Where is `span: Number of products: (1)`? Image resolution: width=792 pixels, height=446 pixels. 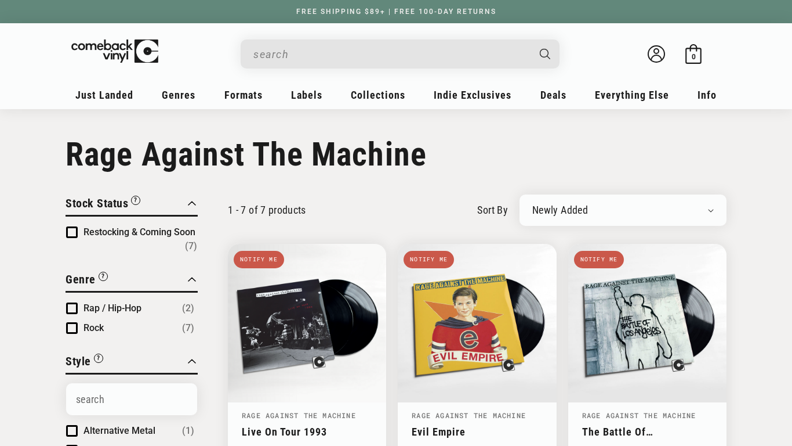
span: Number of products: (1) is located at coordinates (188, 430).